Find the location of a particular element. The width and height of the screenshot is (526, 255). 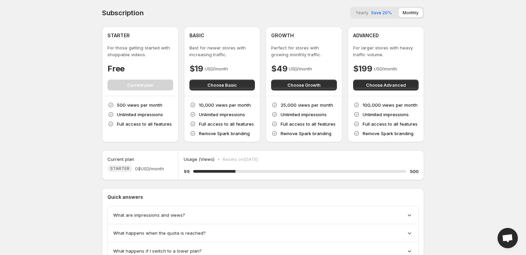

h4: $49 is located at coordinates (279, 69).